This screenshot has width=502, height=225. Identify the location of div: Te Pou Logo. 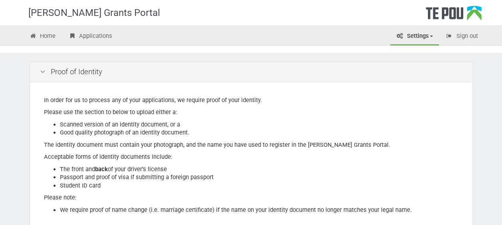
(454, 16).